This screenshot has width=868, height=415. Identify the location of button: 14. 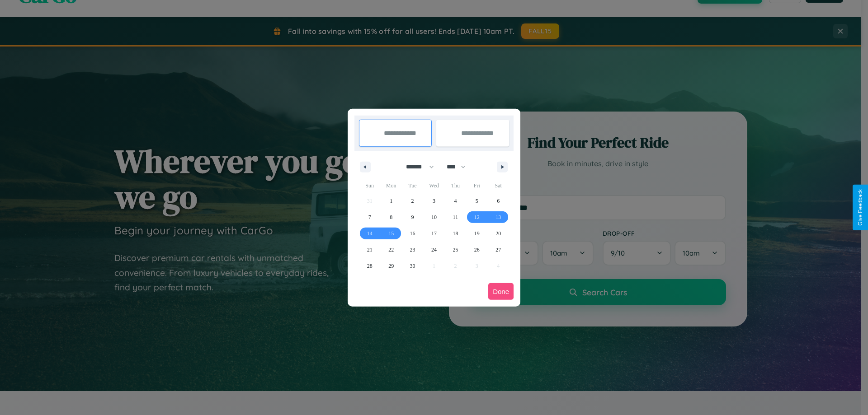
(369, 233).